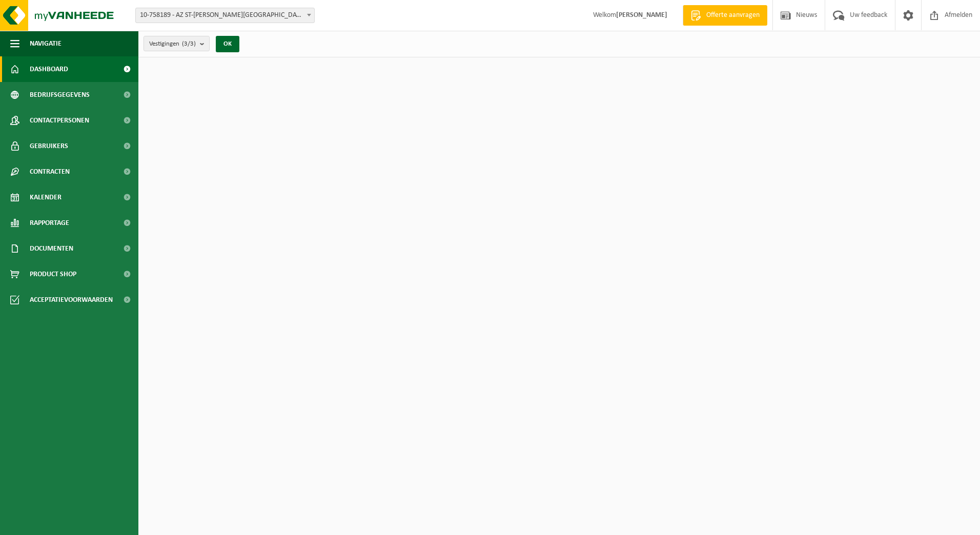  I want to click on span: Navigatie, so click(45, 43).